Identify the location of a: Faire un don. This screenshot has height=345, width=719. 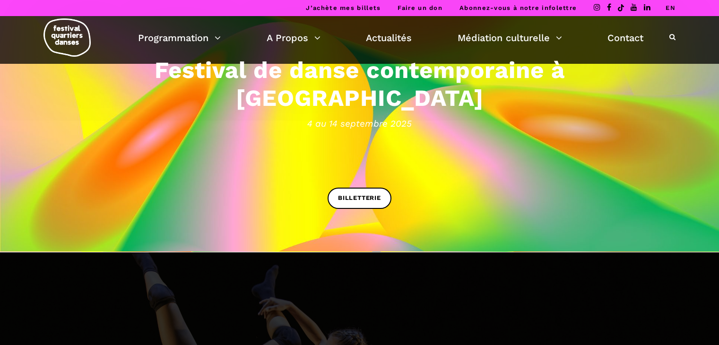
(420, 8).